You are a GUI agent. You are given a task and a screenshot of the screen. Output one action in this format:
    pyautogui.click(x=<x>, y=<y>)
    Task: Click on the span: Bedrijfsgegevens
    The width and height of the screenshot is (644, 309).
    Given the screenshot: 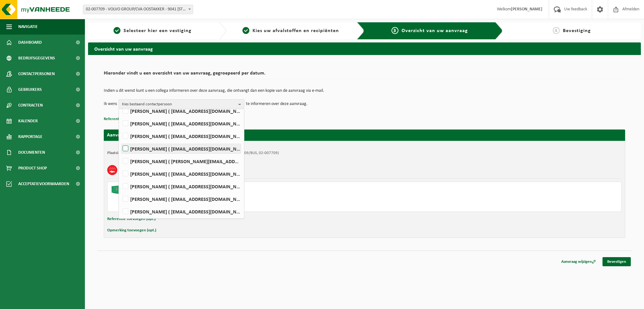 What is the action you would take?
    pyautogui.click(x=37, y=58)
    